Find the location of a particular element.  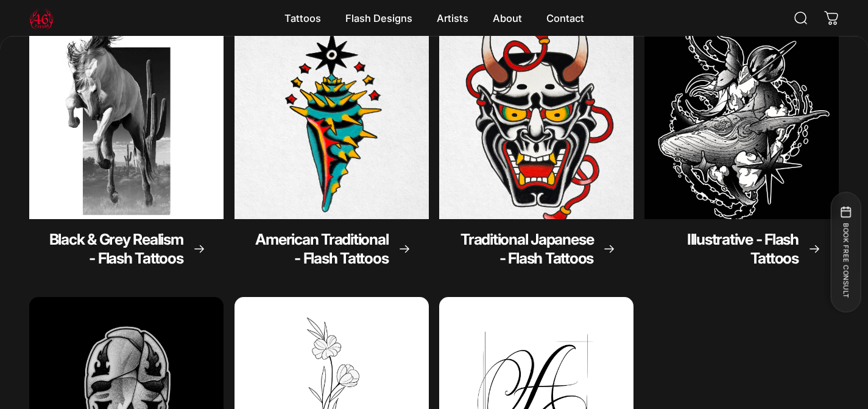

nav: Primary is located at coordinates (434, 18).